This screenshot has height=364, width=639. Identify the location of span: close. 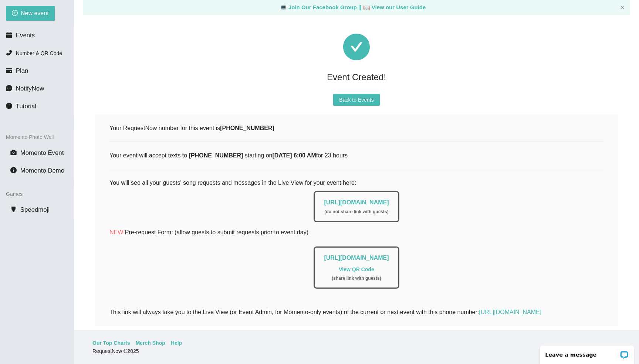
(623, 8).